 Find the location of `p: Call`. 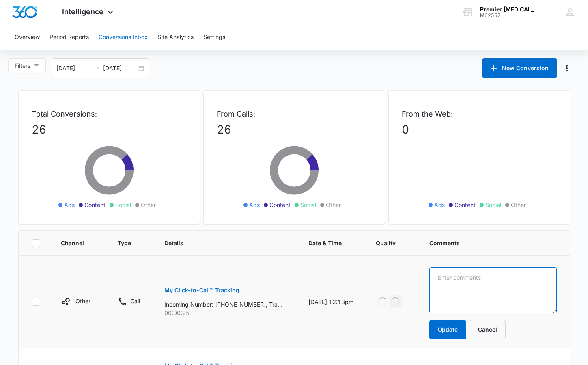

p: Call is located at coordinates (135, 300).